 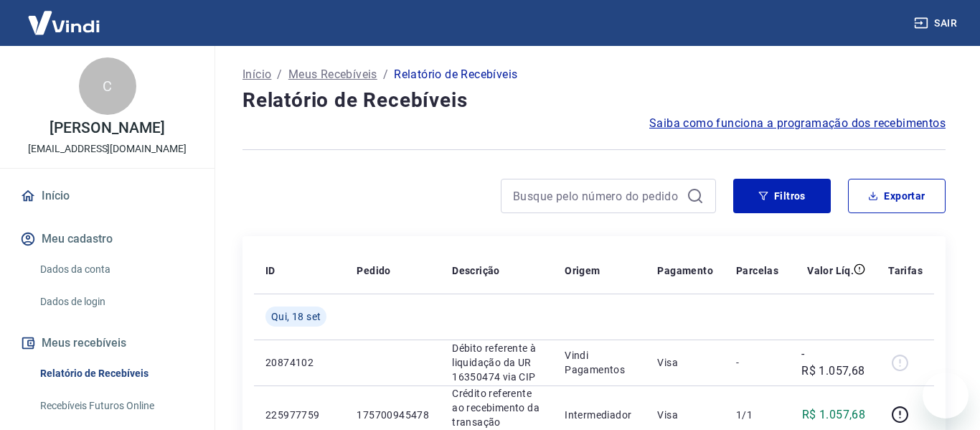 I want to click on span: Saiba como funciona a programação dos recebimentos, so click(x=797, y=124).